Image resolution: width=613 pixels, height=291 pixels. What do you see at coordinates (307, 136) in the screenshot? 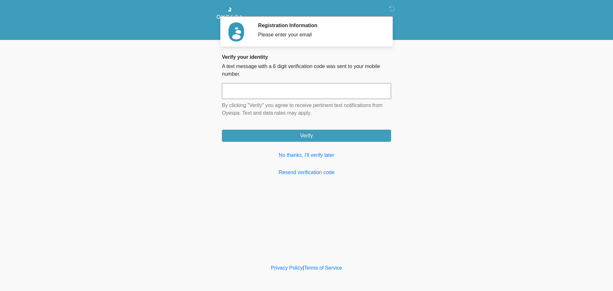
I see `button: Verify` at bounding box center [307, 136].